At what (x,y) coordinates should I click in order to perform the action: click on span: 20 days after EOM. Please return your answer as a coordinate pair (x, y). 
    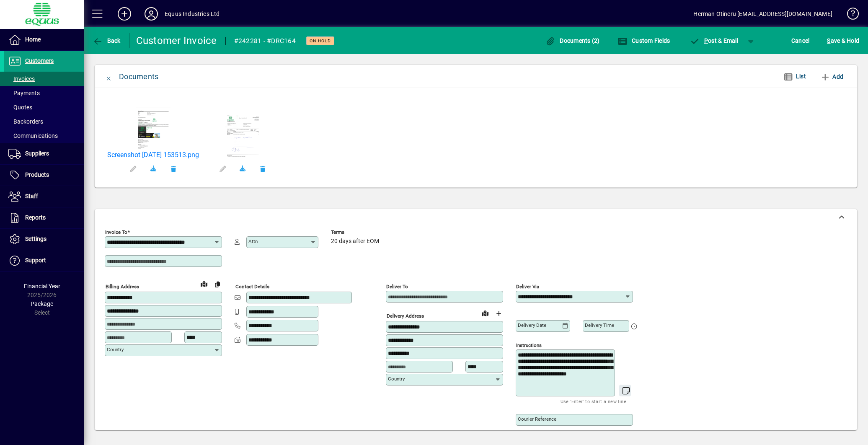
    Looking at the image, I should click on (355, 242).